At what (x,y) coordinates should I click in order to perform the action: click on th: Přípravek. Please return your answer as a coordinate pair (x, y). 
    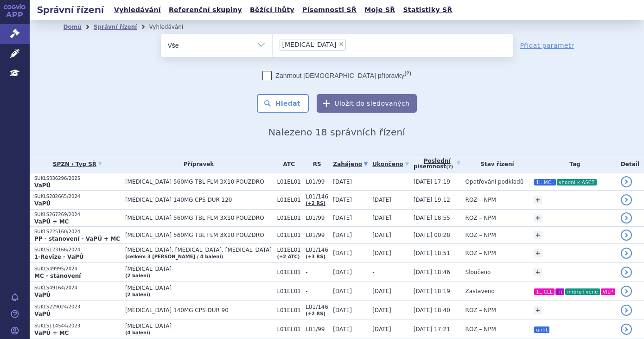
    Looking at the image, I should click on (196, 163).